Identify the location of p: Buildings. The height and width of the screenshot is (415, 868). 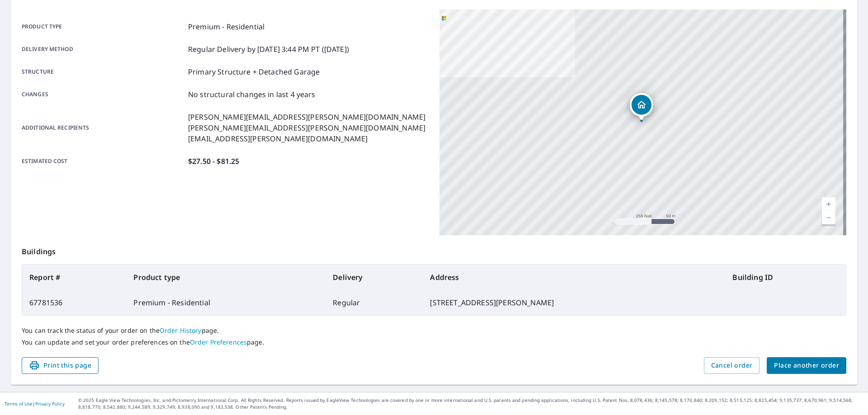
(434, 250).